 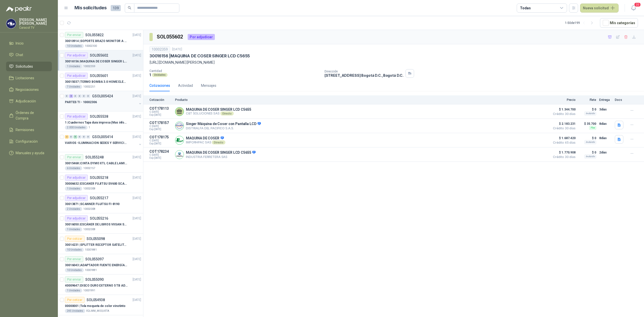 I want to click on p: 10001881, so click(x=91, y=250).